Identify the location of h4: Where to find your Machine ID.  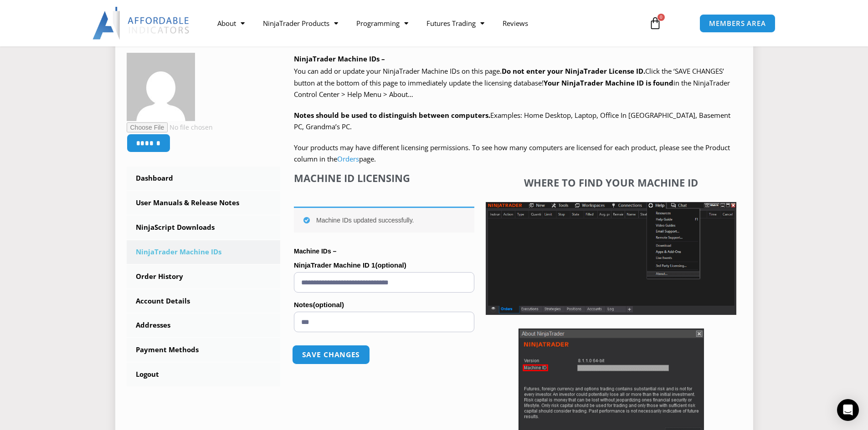
(612, 183).